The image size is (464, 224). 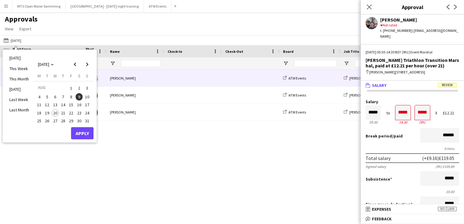 I want to click on div: 14:30, so click(x=403, y=122).